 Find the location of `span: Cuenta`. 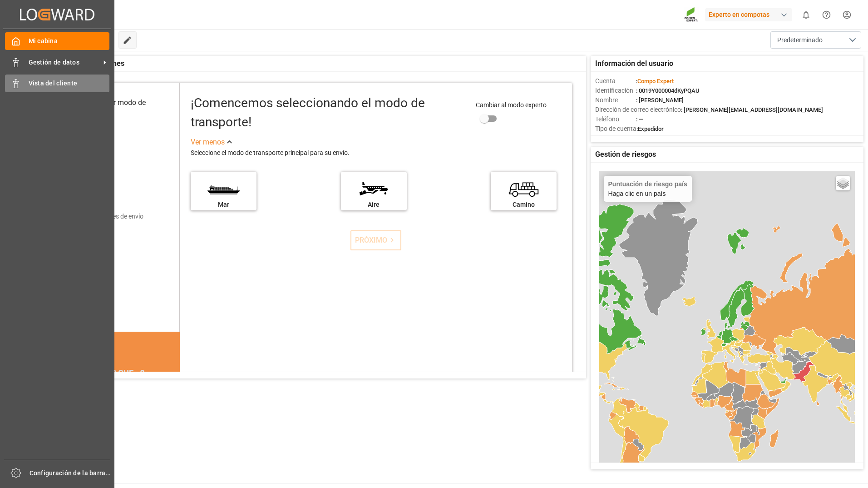

span: Cuenta is located at coordinates (616, 81).